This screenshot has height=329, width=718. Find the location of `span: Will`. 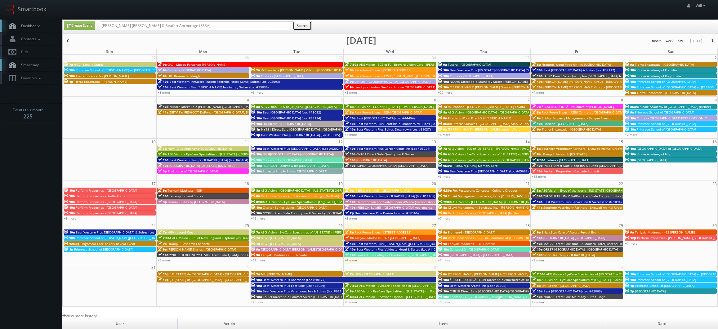

span: Will is located at coordinates (702, 6).